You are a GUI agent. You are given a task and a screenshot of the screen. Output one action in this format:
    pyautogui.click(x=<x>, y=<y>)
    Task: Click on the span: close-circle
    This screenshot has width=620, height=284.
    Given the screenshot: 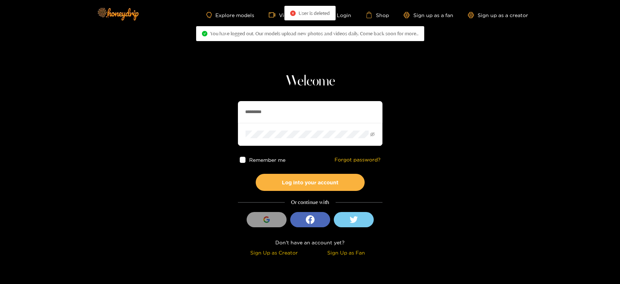 What is the action you would take?
    pyautogui.click(x=293, y=13)
    